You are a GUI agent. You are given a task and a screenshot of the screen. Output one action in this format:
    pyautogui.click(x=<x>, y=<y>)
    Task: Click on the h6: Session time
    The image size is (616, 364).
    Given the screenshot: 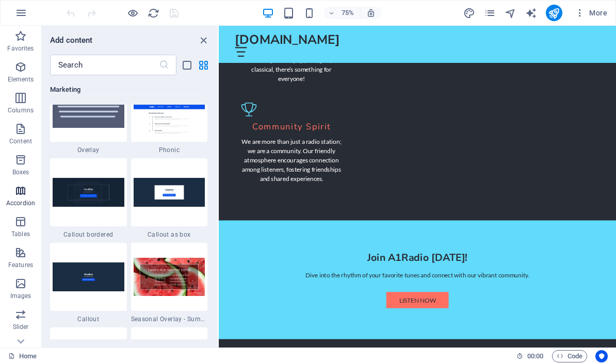 What is the action you would take?
    pyautogui.click(x=530, y=356)
    